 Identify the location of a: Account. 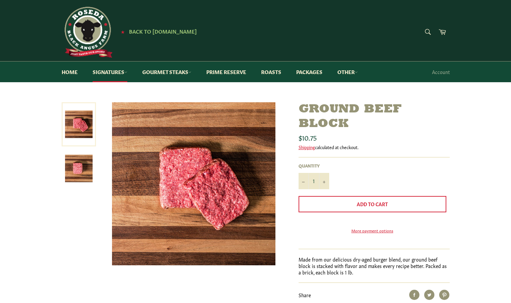
(440, 72).